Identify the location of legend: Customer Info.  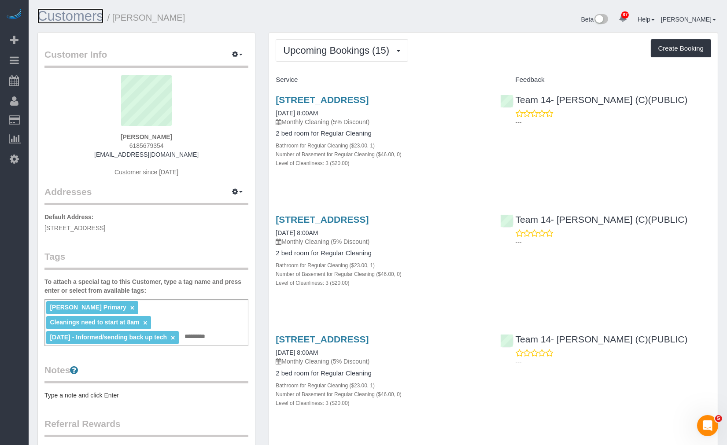
(146, 58).